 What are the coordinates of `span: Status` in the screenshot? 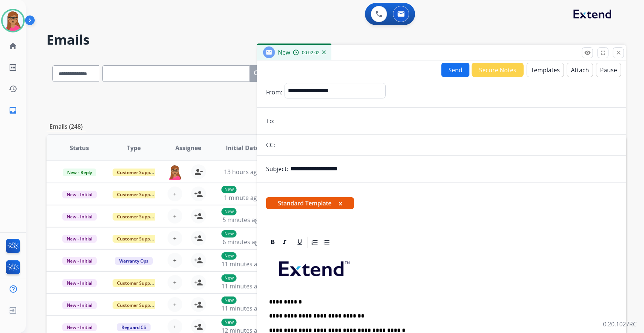 It's located at (79, 148).